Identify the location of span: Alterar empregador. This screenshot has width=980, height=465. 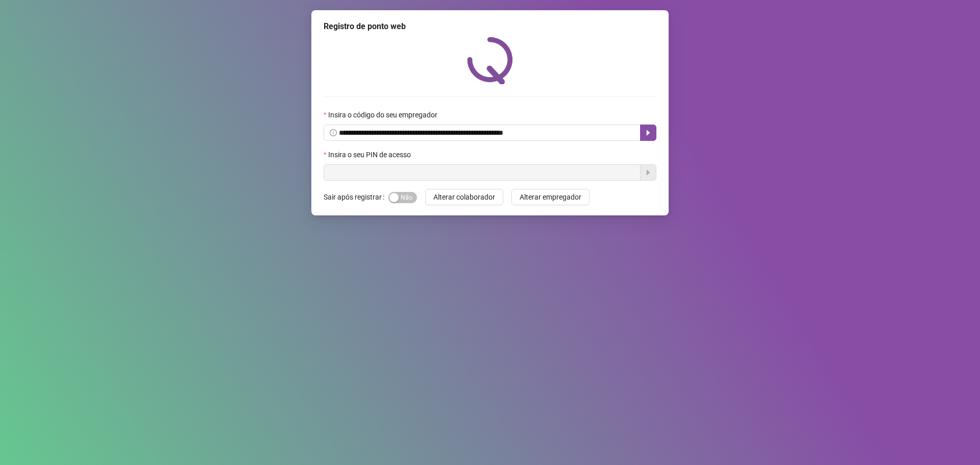
(550, 197).